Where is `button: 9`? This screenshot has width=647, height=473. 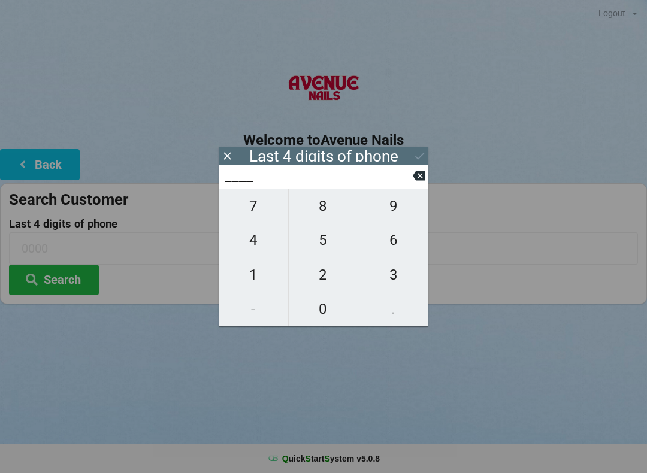
button: 9 is located at coordinates (393, 206).